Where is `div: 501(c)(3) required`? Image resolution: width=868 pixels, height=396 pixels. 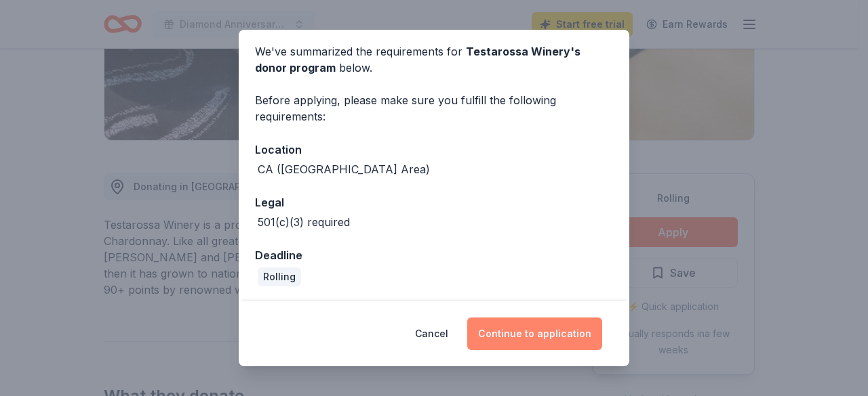
div: 501(c)(3) required is located at coordinates (304, 223).